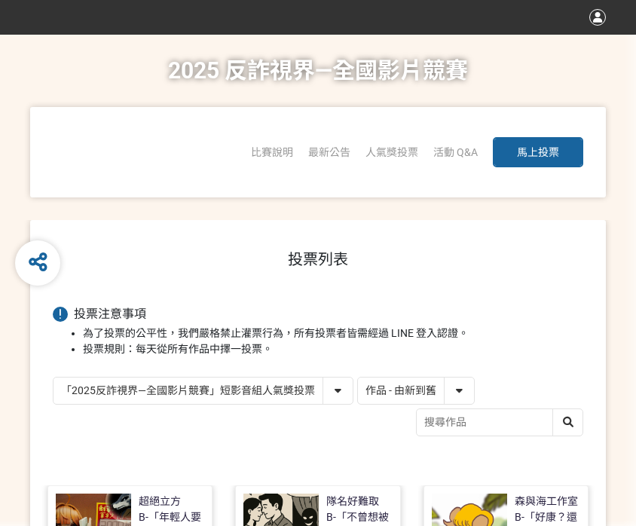  I want to click on a: 比賽說明, so click(272, 152).